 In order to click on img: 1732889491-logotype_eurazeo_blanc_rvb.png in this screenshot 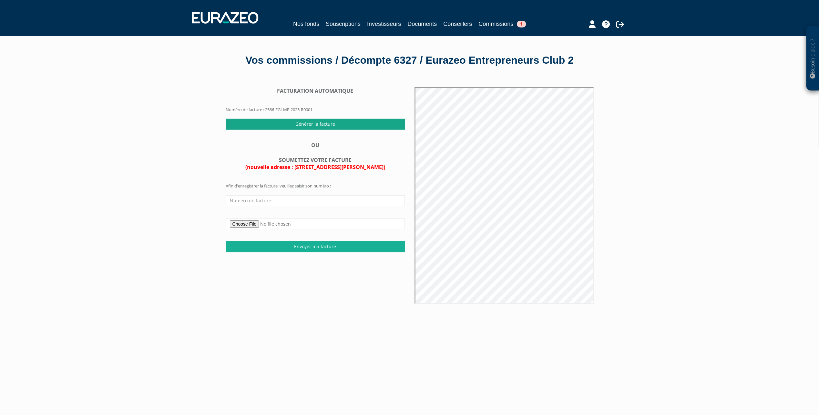, I will do `click(225, 18)`.